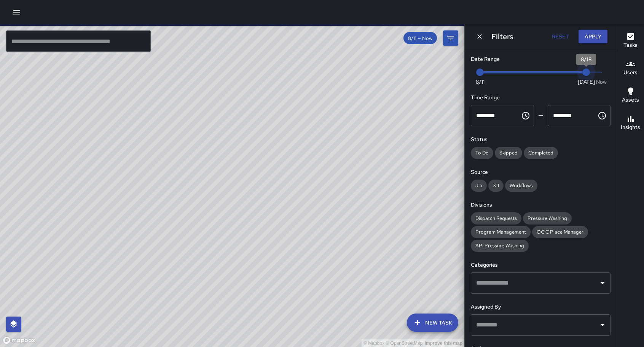 The image size is (644, 347). I want to click on span: Workflows, so click(521, 185).